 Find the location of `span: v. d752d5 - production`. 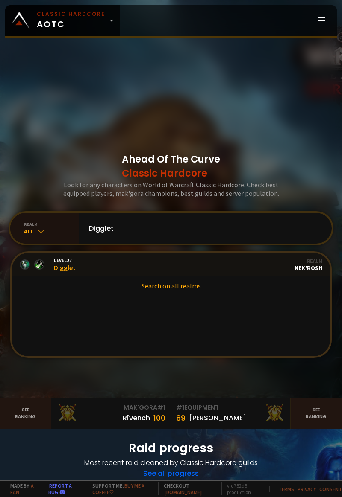

span: v. d752d5 - production is located at coordinates (243, 489).